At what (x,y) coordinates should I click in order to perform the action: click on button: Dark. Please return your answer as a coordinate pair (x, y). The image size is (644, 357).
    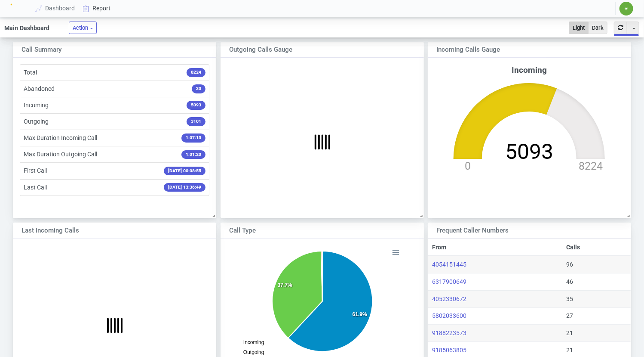
    Looking at the image, I should click on (598, 28).